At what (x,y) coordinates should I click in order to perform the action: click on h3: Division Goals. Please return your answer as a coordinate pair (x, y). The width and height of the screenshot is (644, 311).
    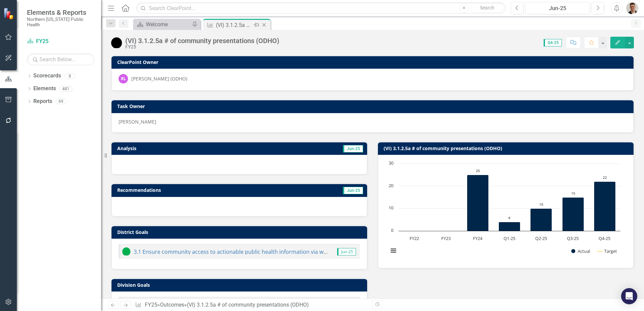
    Looking at the image, I should click on (240, 285).